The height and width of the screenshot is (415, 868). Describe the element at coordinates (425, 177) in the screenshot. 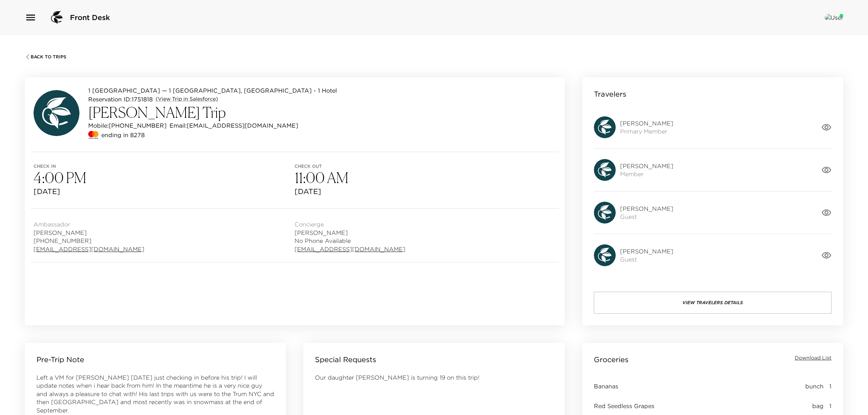

I see `h3: 11:00 AM` at that location.